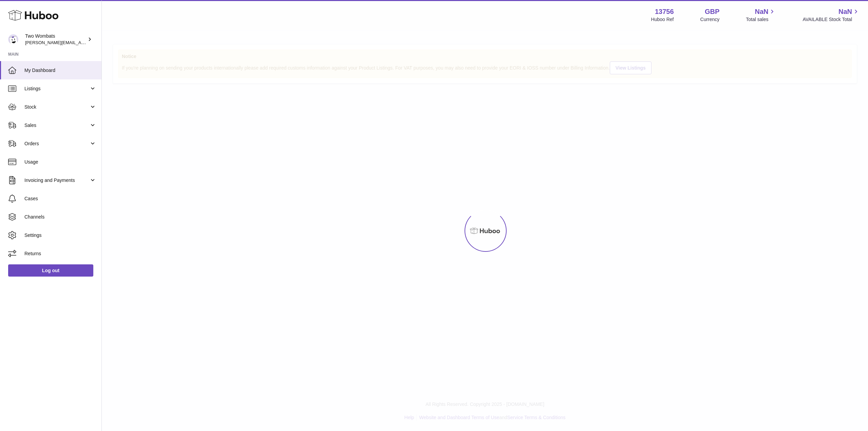  What do you see at coordinates (710, 20) in the screenshot?
I see `div: Currency` at bounding box center [710, 20].